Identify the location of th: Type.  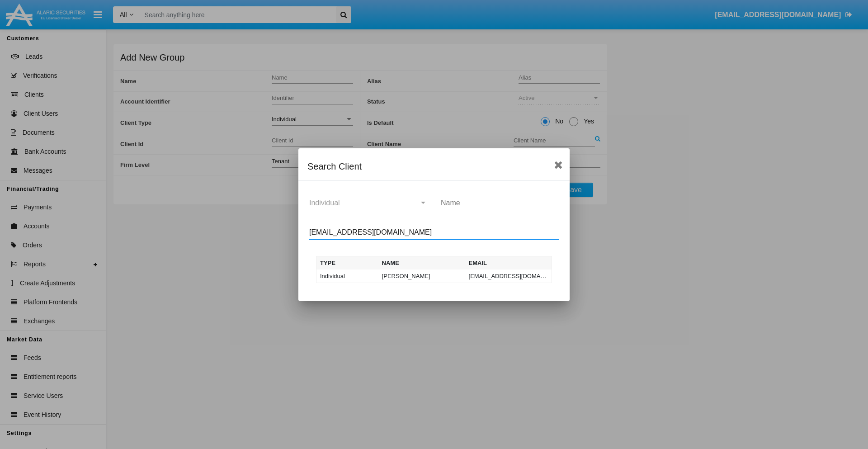
(347, 263).